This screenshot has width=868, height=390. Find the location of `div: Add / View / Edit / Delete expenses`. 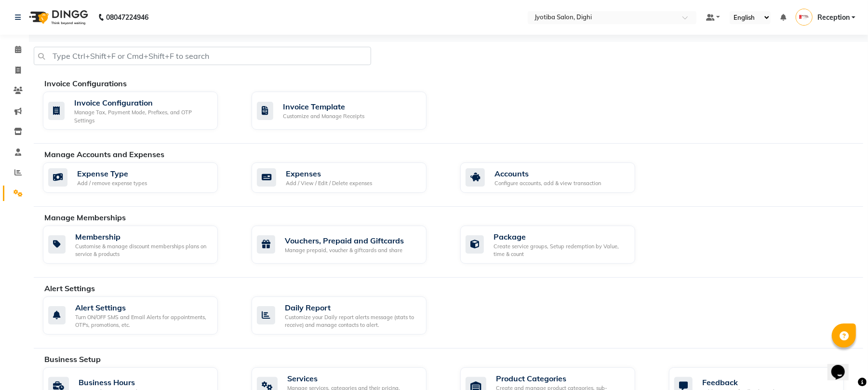

div: Add / View / Edit / Delete expenses is located at coordinates (328, 183).